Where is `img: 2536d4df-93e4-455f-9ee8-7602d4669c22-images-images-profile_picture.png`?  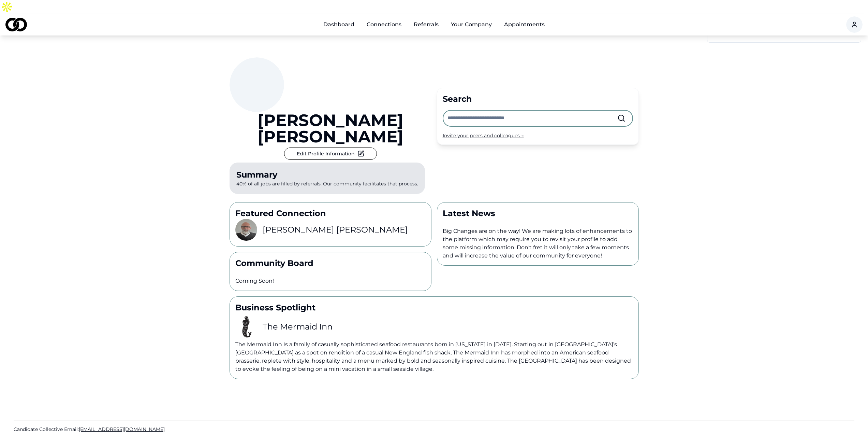 img: 2536d4df-93e4-455f-9ee8-7602d4669c22-images-images-profile_picture.png is located at coordinates (246, 326).